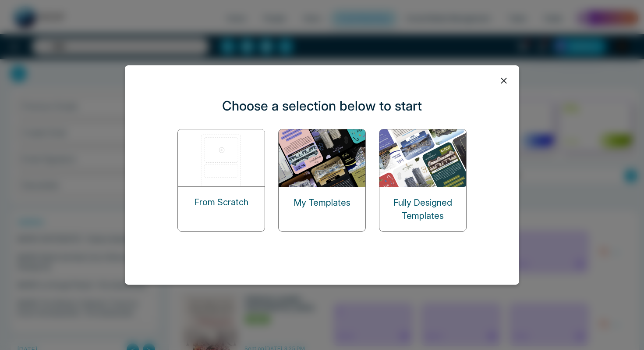  I want to click on img: designed-templates.png, so click(423, 158).